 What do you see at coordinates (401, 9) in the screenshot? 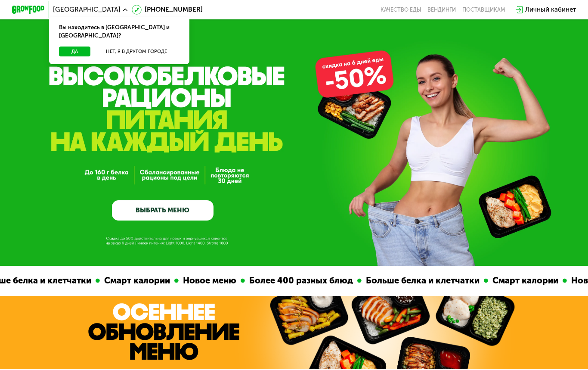
I see `a: Качество еды` at bounding box center [401, 9].